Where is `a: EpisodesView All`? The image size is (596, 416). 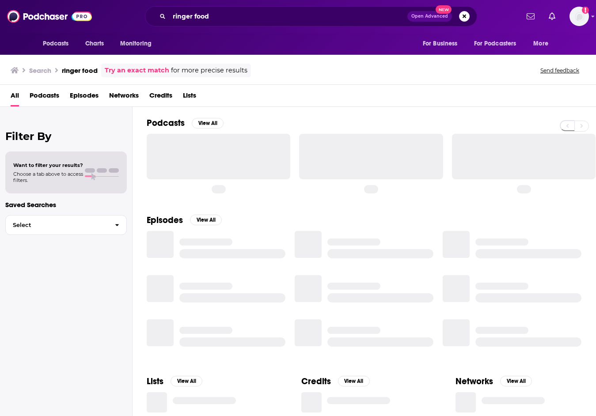
a: EpisodesView All is located at coordinates (184, 220).